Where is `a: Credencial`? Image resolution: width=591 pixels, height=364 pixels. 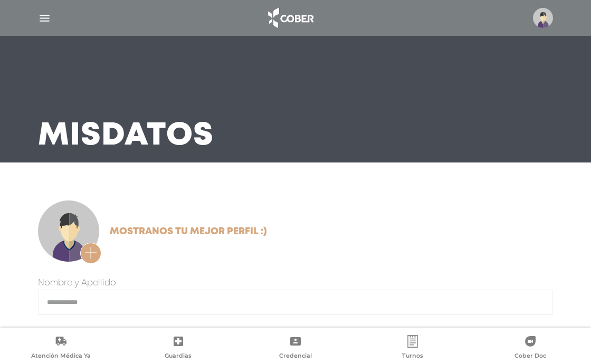
a: Credencial is located at coordinates (295, 348).